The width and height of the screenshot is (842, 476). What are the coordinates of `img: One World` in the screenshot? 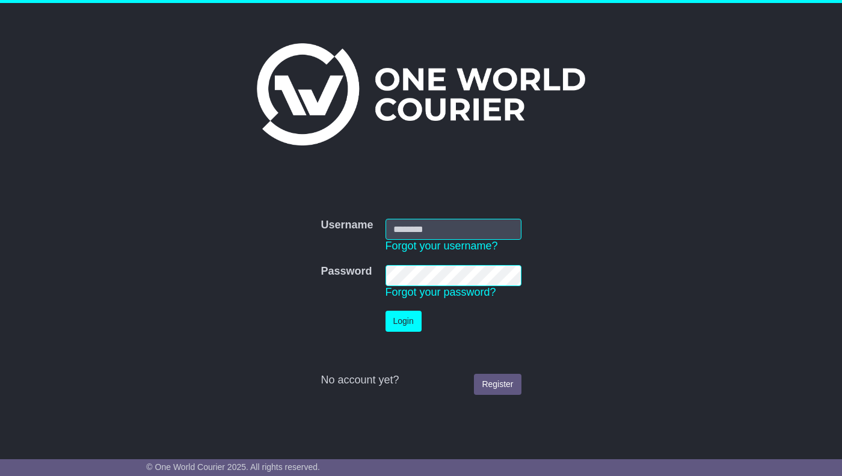 It's located at (421, 94).